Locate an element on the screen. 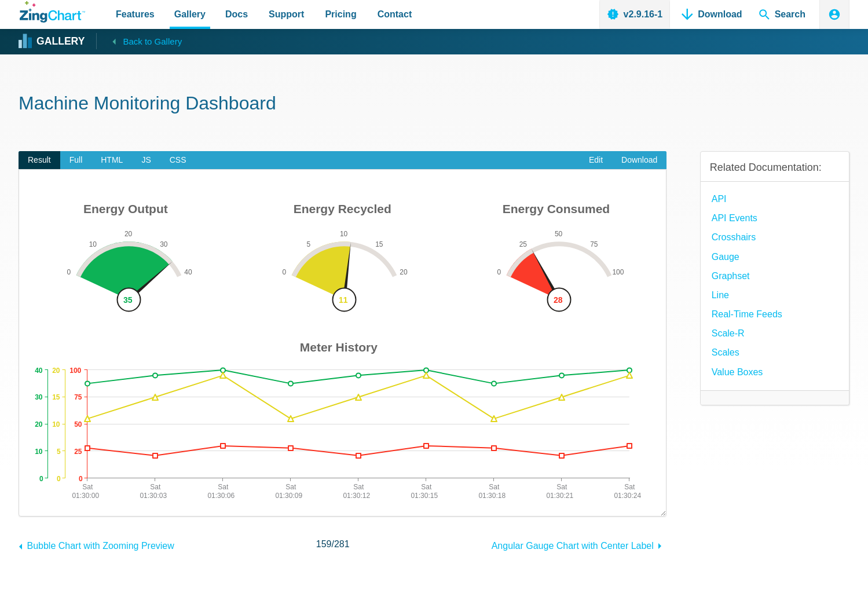  span: Gallery is located at coordinates (190, 14).